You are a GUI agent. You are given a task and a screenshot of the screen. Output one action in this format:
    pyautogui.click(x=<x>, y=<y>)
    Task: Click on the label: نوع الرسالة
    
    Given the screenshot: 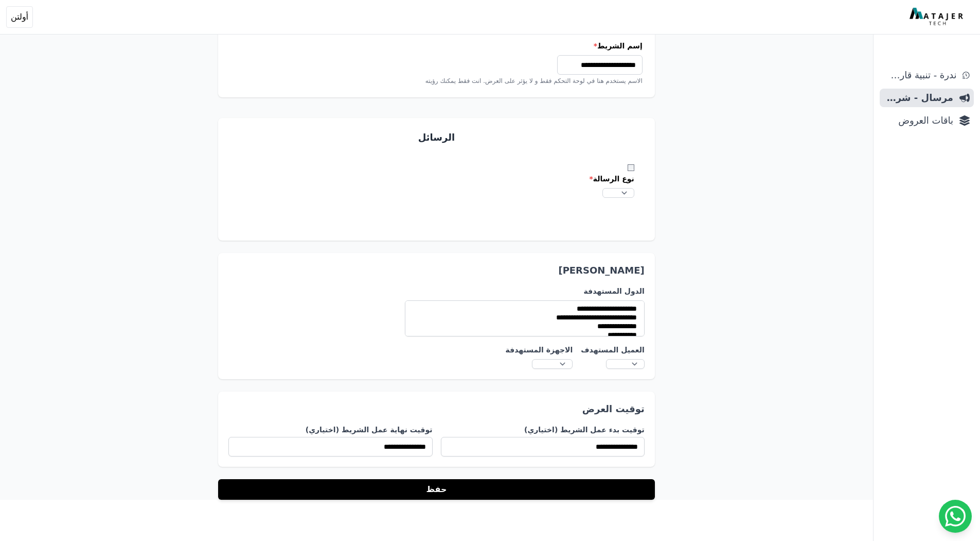 What is the action you would take?
    pyautogui.click(x=437, y=178)
    